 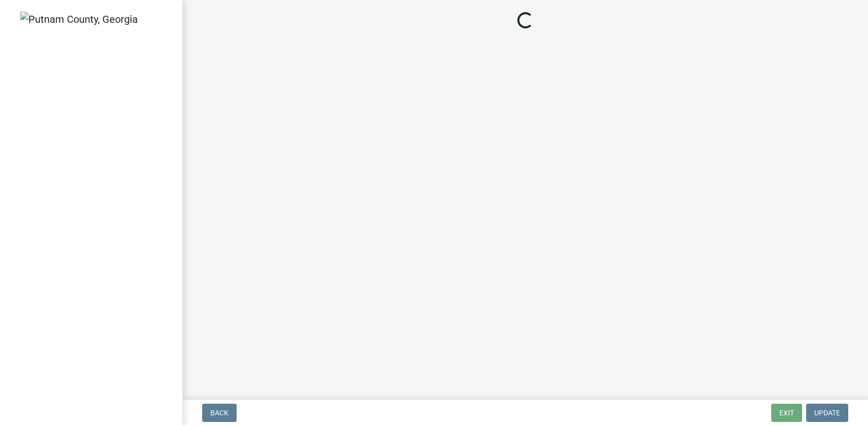 I want to click on button: Update, so click(x=827, y=413).